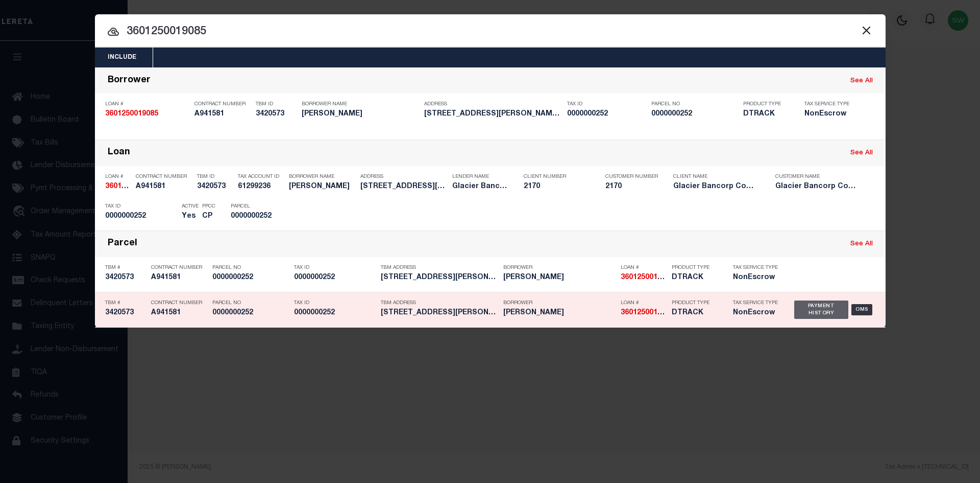  Describe the element at coordinates (254, 207) in the screenshot. I see `p: Parcel` at that location.